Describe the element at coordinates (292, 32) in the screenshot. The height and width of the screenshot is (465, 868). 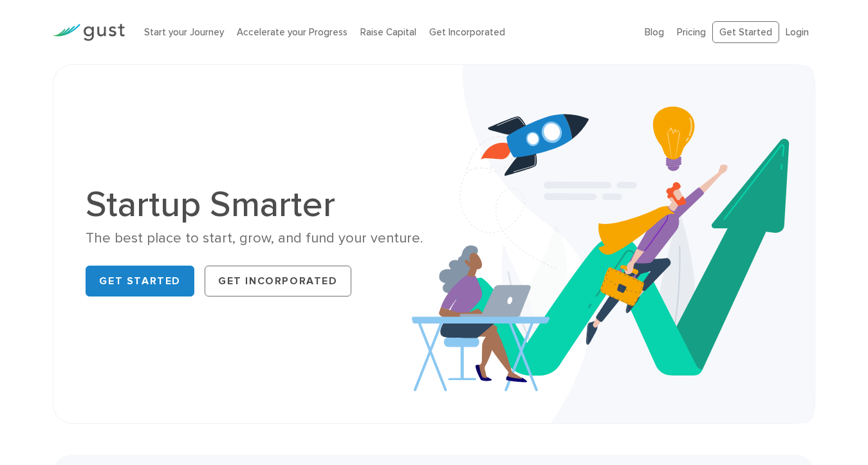
I see `a: Accelerate your Progress` at that location.